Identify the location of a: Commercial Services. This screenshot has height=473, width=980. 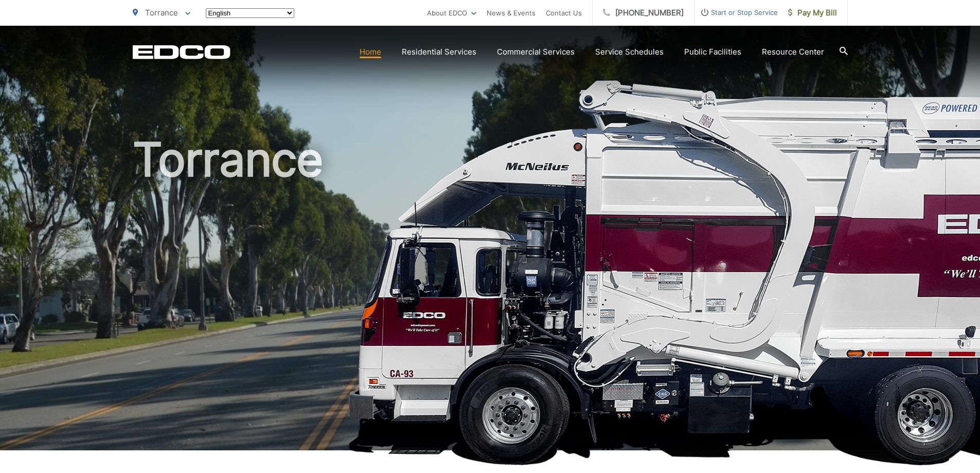
(536, 52).